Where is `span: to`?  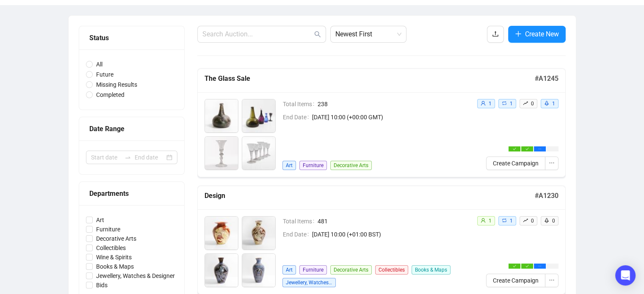
span: to is located at coordinates (128, 158).